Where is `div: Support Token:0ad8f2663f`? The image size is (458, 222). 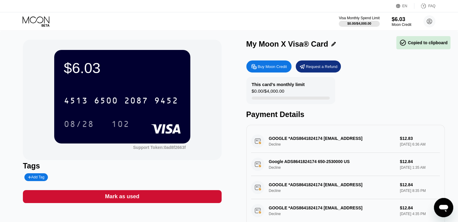
div: Support Token:0ad8f2663f is located at coordinates (159, 147).